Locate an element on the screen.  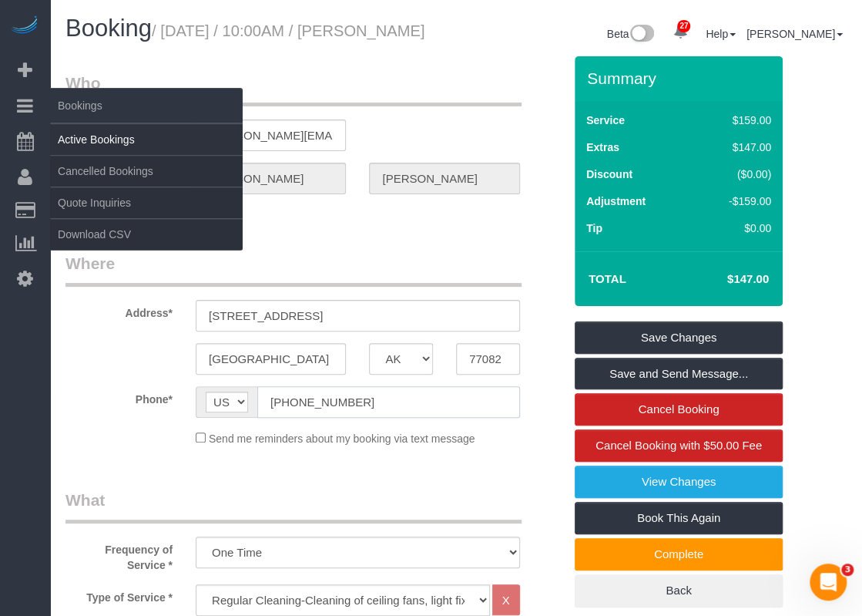
input: First Name* is located at coordinates (270, 178).